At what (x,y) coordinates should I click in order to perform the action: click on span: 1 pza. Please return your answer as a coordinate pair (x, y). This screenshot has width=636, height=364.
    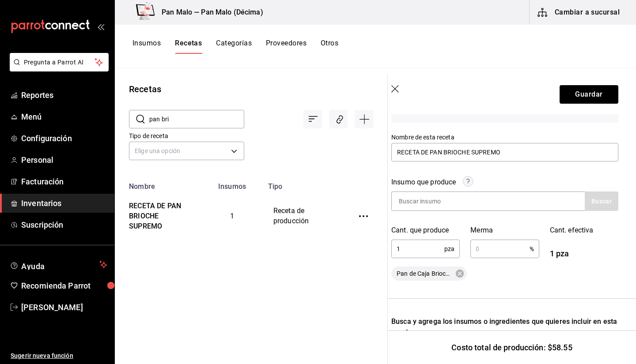
    Looking at the image, I should click on (560, 254).